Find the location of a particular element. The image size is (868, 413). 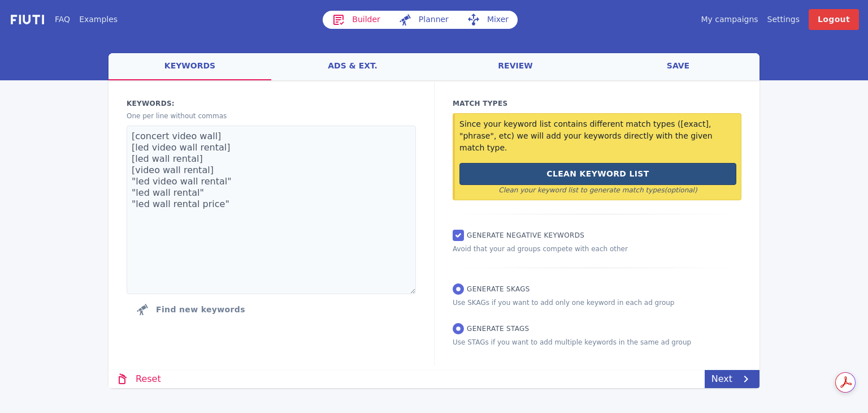

a: ads & ext. is located at coordinates (352, 67).